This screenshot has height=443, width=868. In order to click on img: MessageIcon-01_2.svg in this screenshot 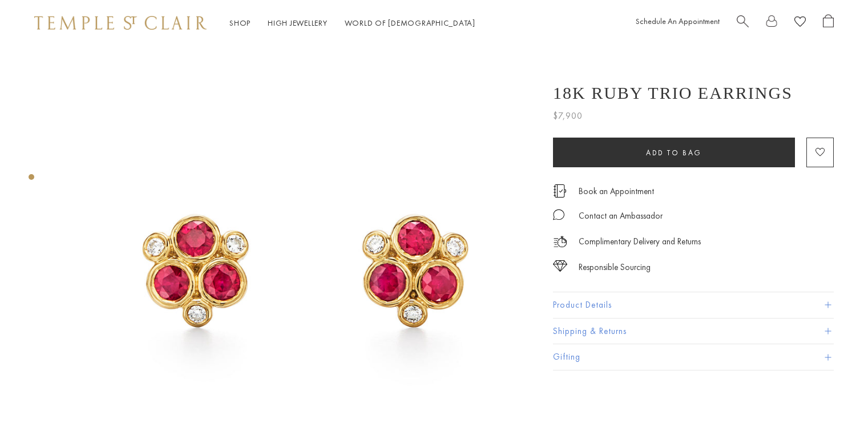, I will do `click(559, 214)`.